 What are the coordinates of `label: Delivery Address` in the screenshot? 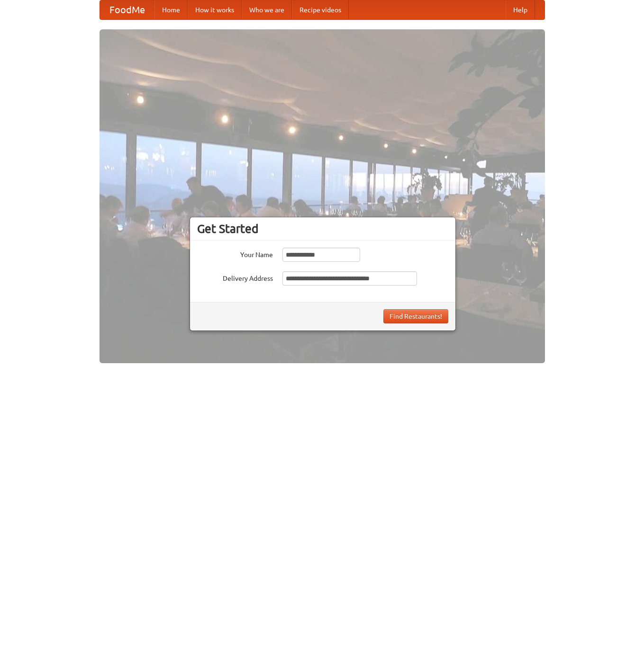 It's located at (235, 277).